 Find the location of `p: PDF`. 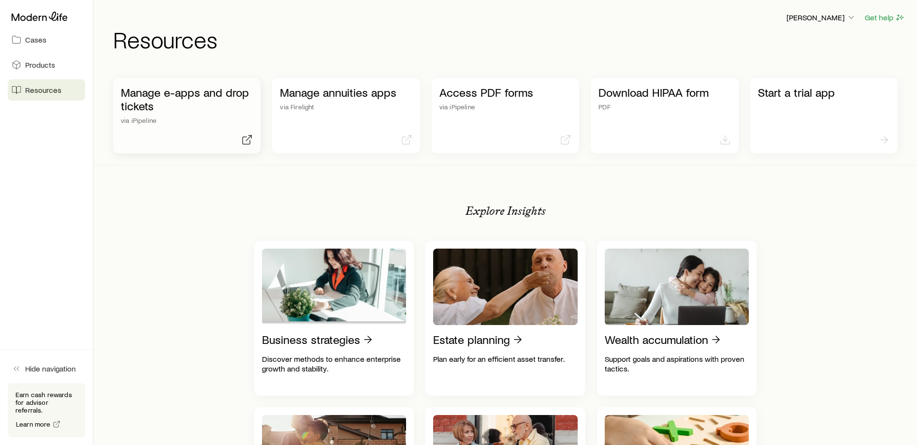

p: PDF is located at coordinates (664, 107).